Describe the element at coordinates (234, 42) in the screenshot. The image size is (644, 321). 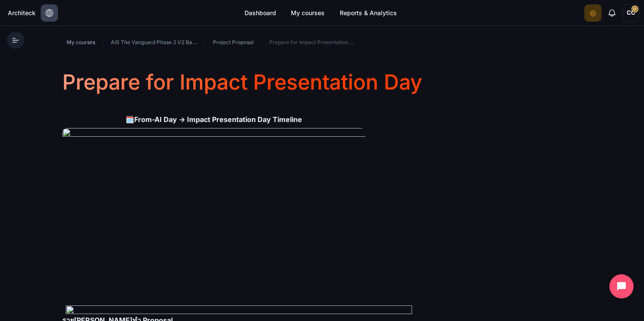
I see `a: Project Proposal` at that location.